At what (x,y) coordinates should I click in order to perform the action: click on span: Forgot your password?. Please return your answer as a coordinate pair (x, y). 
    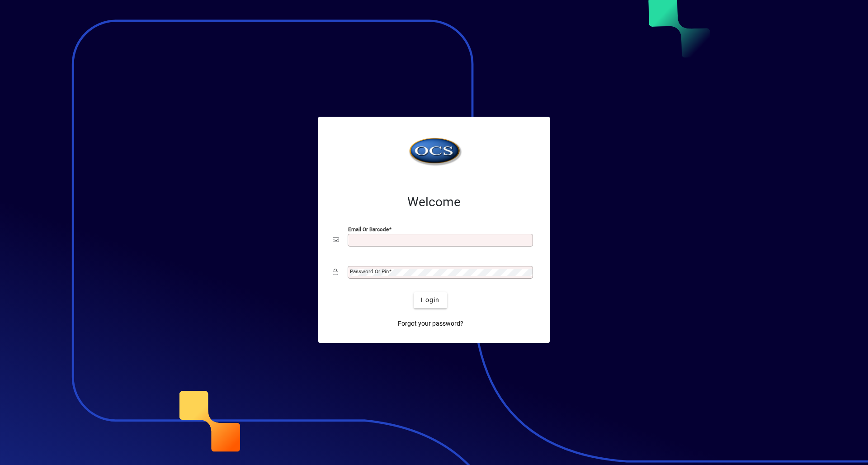
    Looking at the image, I should click on (430, 324).